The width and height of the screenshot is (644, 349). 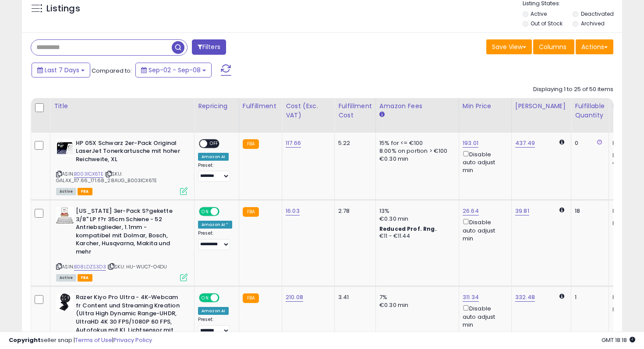 I want to click on div: 2.78, so click(x=353, y=211).